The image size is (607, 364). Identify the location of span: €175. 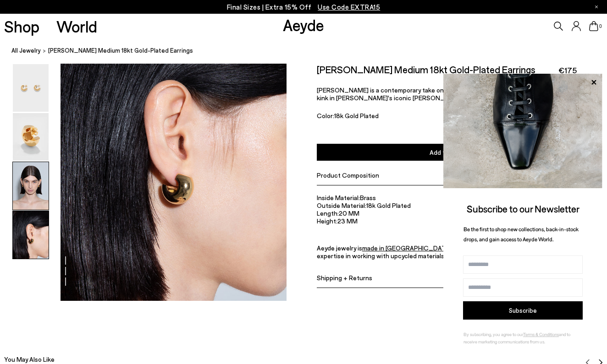
(568, 70).